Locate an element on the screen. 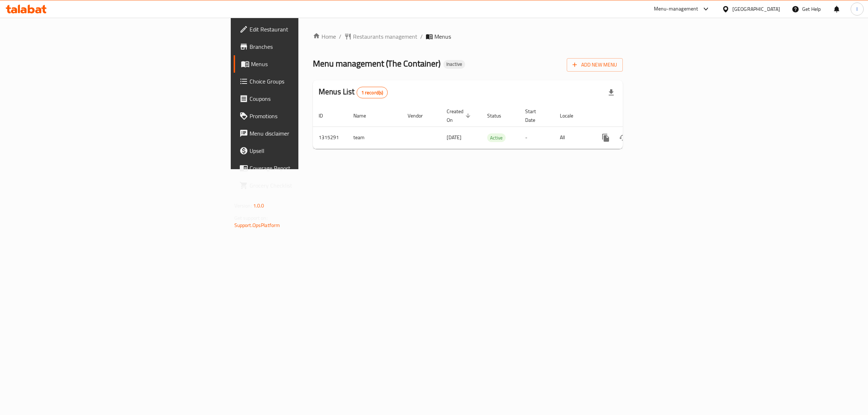 This screenshot has height=415, width=868. span: Vendor is located at coordinates (420, 116).